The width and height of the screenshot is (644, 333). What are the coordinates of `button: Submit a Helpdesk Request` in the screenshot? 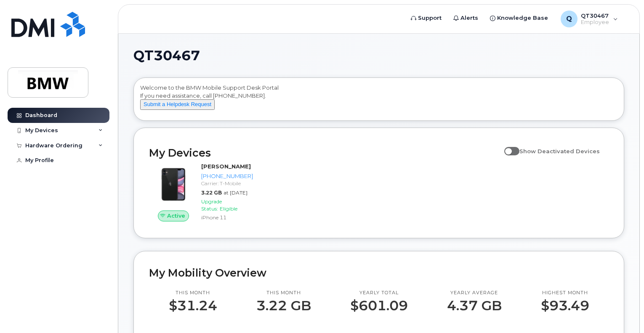 It's located at (177, 105).